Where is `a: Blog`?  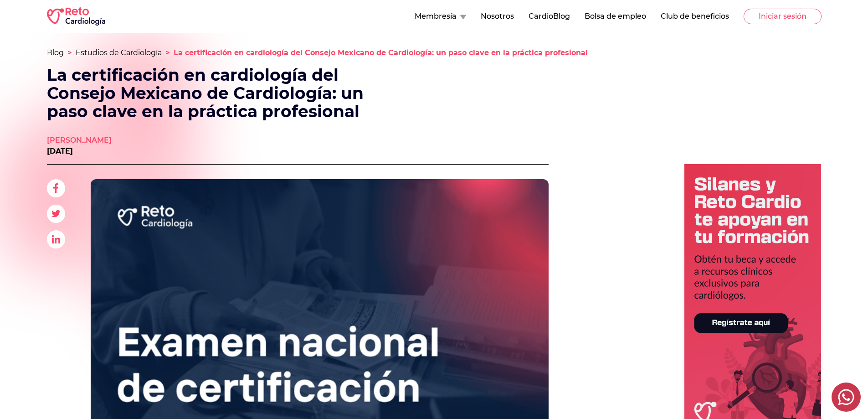 a: Blog is located at coordinates (55, 53).